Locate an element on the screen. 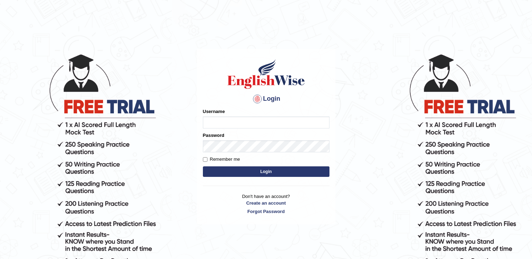 The height and width of the screenshot is (259, 532). h4: Login is located at coordinates (266, 99).